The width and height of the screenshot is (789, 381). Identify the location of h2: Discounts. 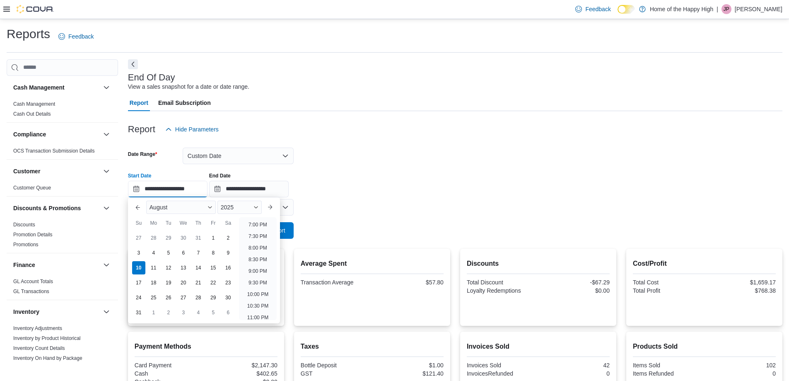
(538, 264).